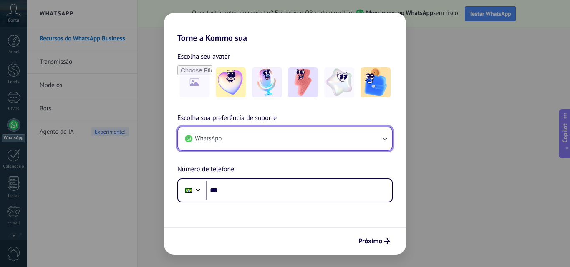 This screenshot has height=267, width=570. What do you see at coordinates (285, 28) in the screenshot?
I see `h2: Torne a Kommo sua` at bounding box center [285, 28].